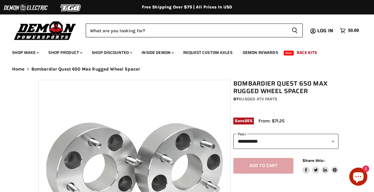 Image resolution: width=374 pixels, height=192 pixels. Describe the element at coordinates (71, 8) in the screenshot. I see `img: TGB Logo 2` at that location.